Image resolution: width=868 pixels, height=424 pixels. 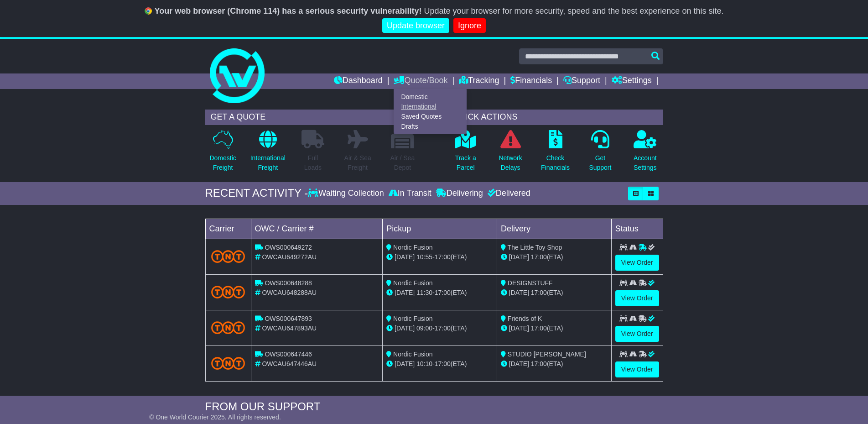 What do you see at coordinates (347, 193) in the screenshot?
I see `div: Waiting Collection` at bounding box center [347, 193].